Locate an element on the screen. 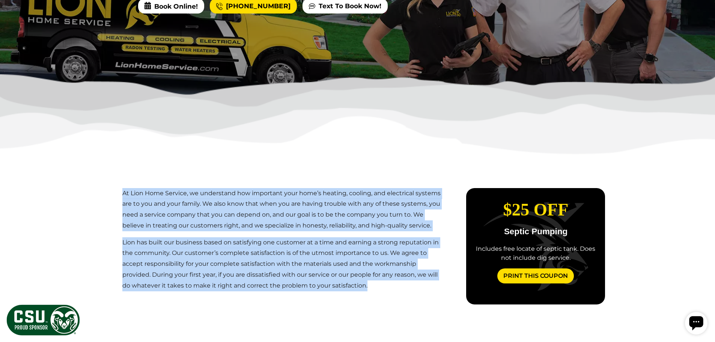 This screenshot has width=715, height=342. img: CSU Sponsor Badge is located at coordinates (43, 320).